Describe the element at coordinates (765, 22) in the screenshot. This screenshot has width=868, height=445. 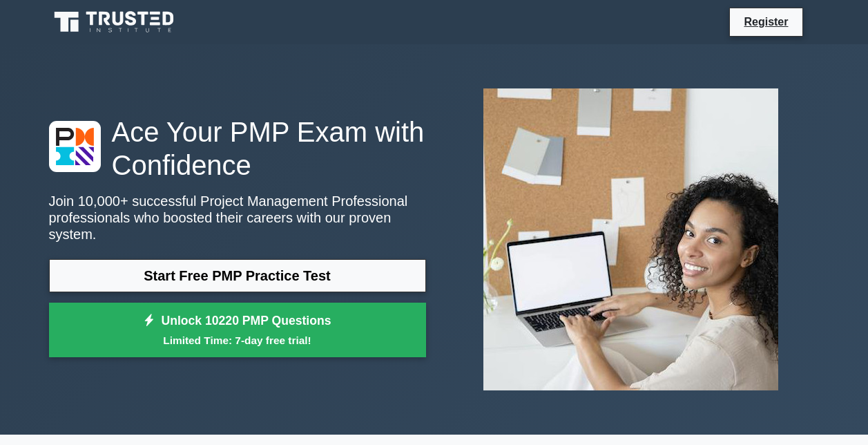
I see `a: Register` at that location.